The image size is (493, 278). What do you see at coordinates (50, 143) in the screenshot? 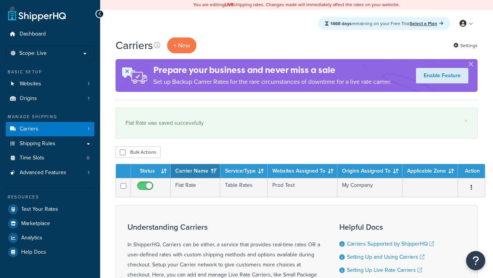
I see `a: Shipping Rules` at bounding box center [50, 143].